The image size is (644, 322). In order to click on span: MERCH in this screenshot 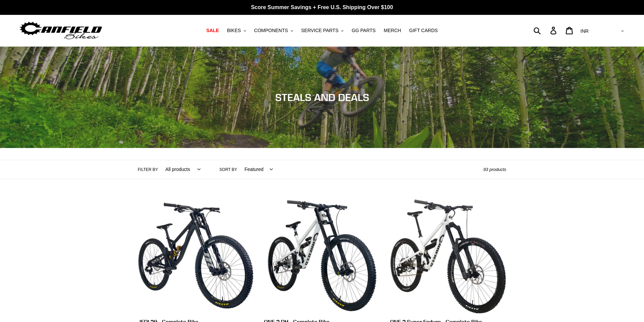, I will do `click(392, 31)`.